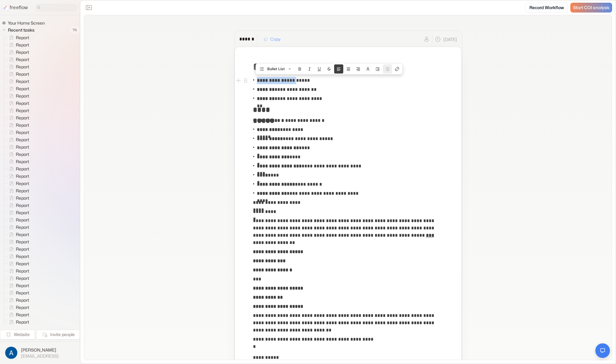 This screenshot has height=364, width=616. Describe the element at coordinates (388, 69) in the screenshot. I see `button: Unnest block` at that location.